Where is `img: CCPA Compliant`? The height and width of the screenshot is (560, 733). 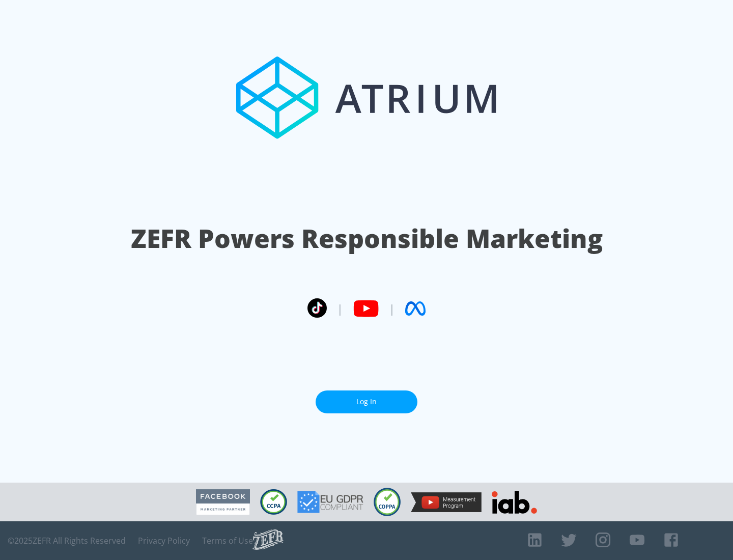
img: CCPA Compliant is located at coordinates (274, 502).